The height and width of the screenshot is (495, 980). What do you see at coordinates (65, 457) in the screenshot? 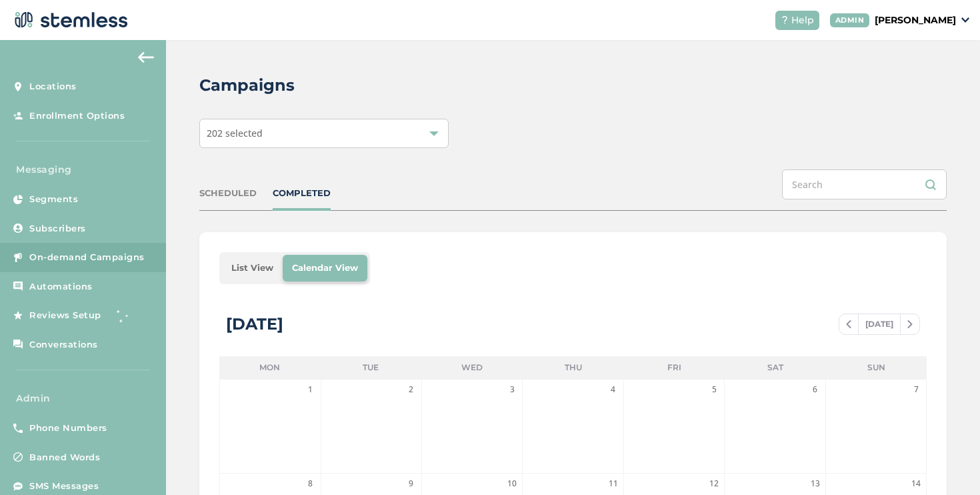
I see `span: Banned Words` at bounding box center [65, 457].